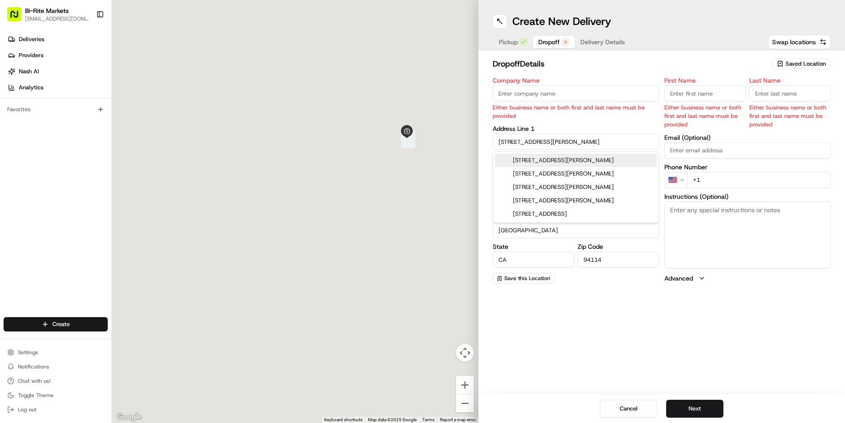 This screenshot has width=845, height=423. What do you see at coordinates (36, 396) in the screenshot?
I see `span: Toggle Theme` at bounding box center [36, 396].